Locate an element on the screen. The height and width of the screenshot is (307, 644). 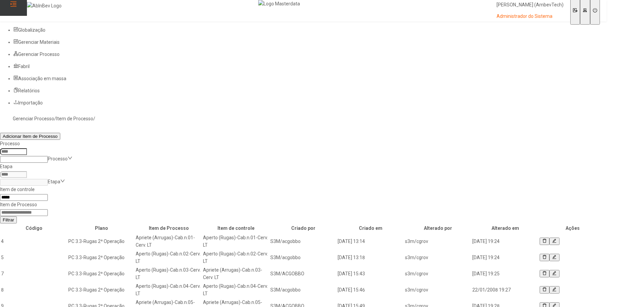
td: Aperto (Rugas)-Cab.n.03-Cerv. LT is located at coordinates (168, 274).